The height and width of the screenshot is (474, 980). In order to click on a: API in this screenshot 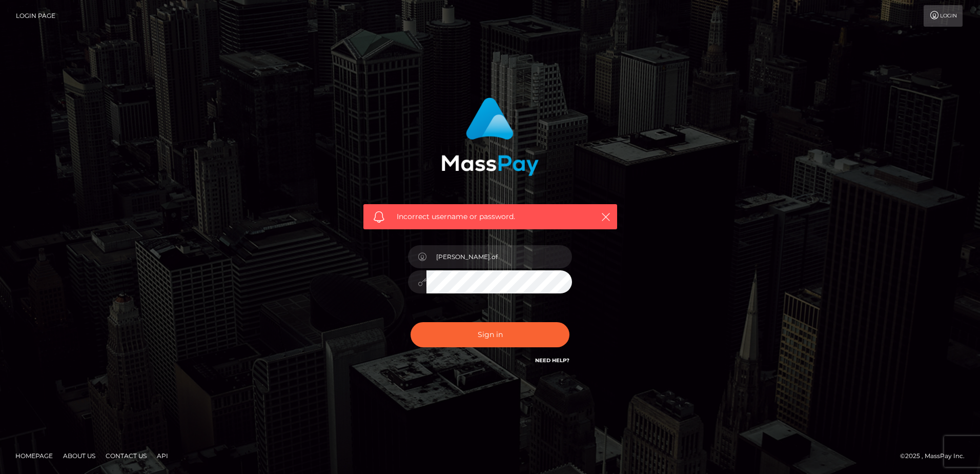, I will do `click(162, 456)`.